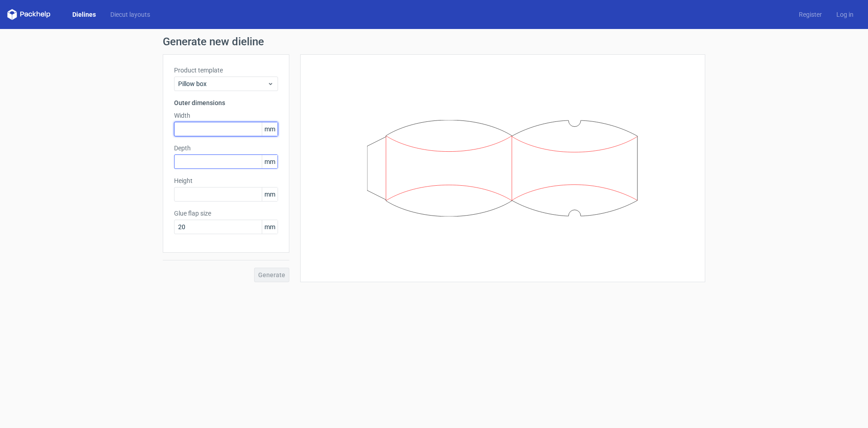 This screenshot has height=428, width=868. I want to click on span: Pillow box, so click(223, 84).